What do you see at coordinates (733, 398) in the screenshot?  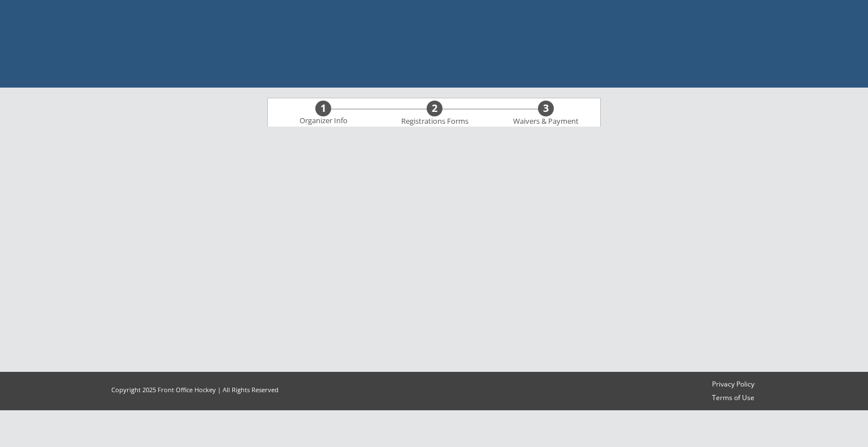 I see `div: Terms of Use` at bounding box center [733, 398].